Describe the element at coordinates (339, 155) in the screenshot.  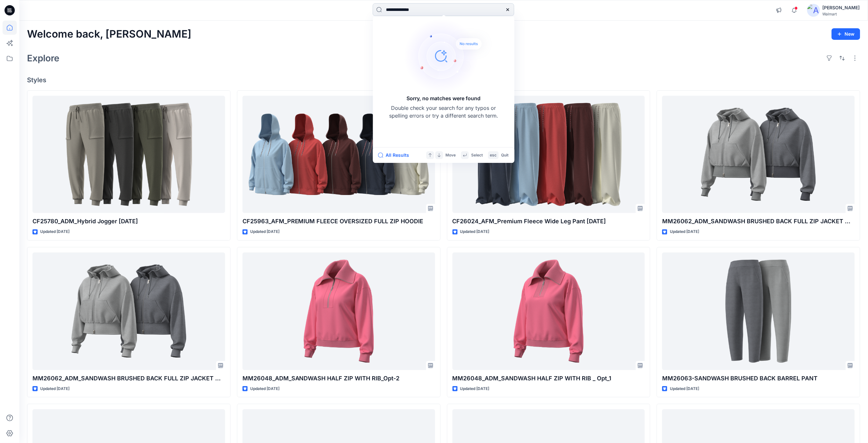
I see `a: CF25963_AFM_PREMIUM FLEECE OVERSIZED FULL ZIP HOODIE` at that location.